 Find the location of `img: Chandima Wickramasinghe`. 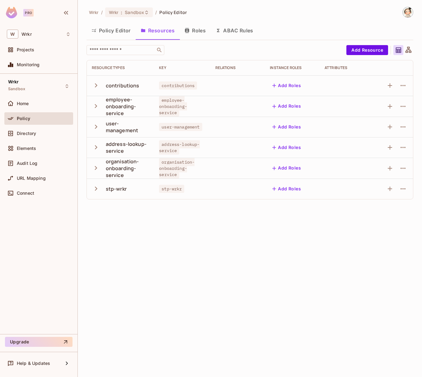

img: Chandima Wickramasinghe is located at coordinates (407, 12).